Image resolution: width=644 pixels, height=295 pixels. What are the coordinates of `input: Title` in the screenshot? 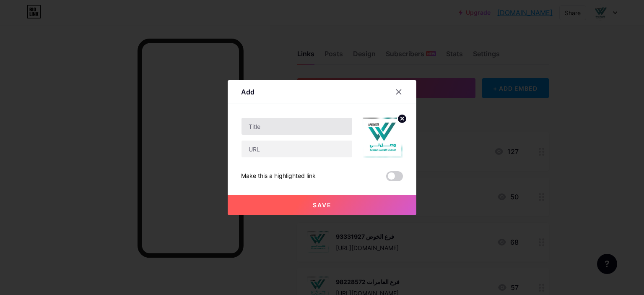 It's located at (296, 126).